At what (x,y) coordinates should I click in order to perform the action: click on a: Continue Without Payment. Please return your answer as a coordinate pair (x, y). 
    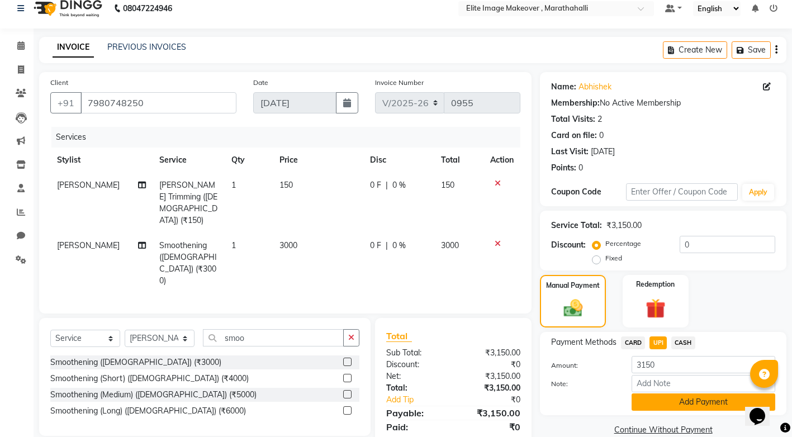
    Looking at the image, I should click on (663, 430).